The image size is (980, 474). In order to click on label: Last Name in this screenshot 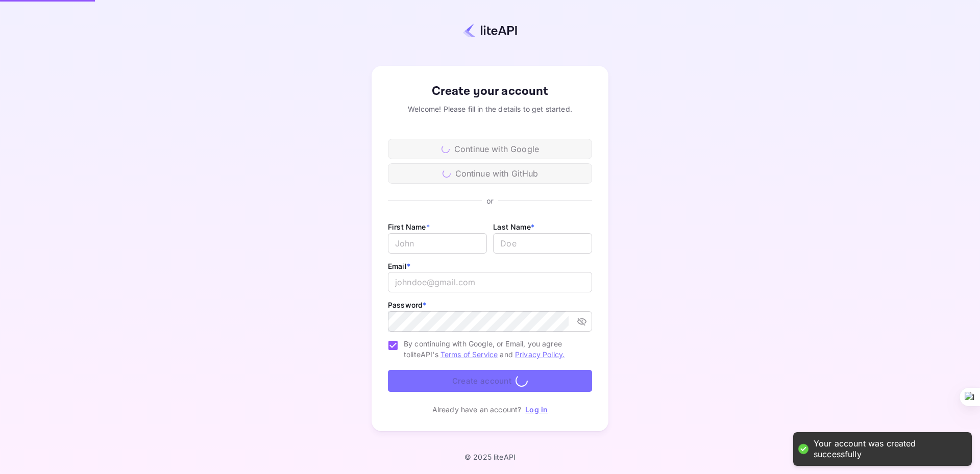, I will do `click(514, 227)`.